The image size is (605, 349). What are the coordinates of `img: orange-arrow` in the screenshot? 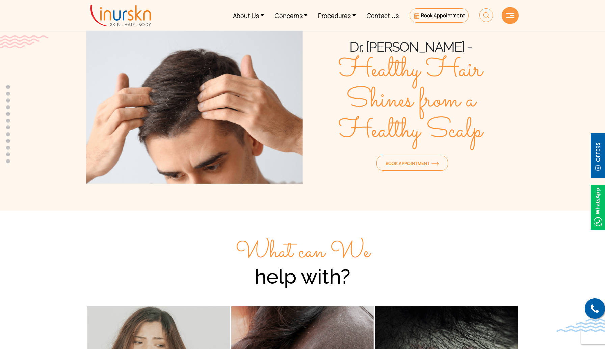 It's located at (435, 164).